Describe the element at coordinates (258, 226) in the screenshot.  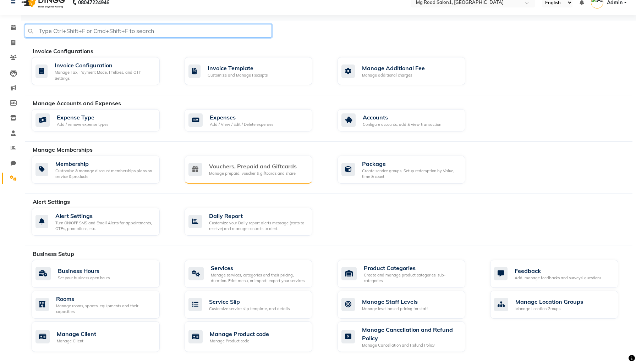
I see `div: Customize your Daily report alerts message (stats to receive) and manage contacts to alert.` at that location.